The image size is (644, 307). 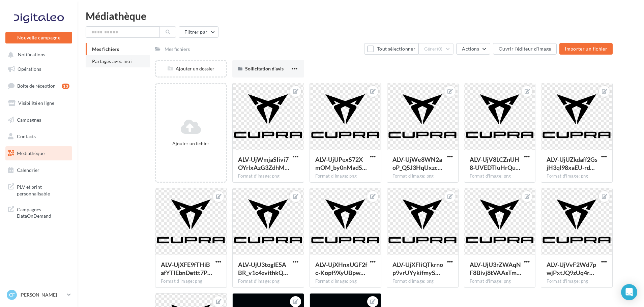 I want to click on a: Campagnes, so click(x=39, y=120).